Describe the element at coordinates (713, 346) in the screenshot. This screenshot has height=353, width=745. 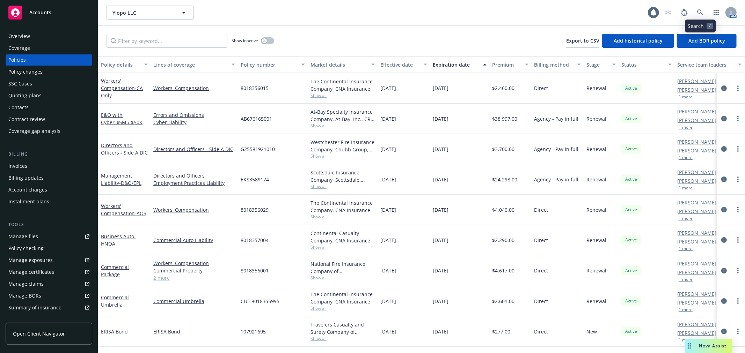
I see `span: Nova Assist` at that location.